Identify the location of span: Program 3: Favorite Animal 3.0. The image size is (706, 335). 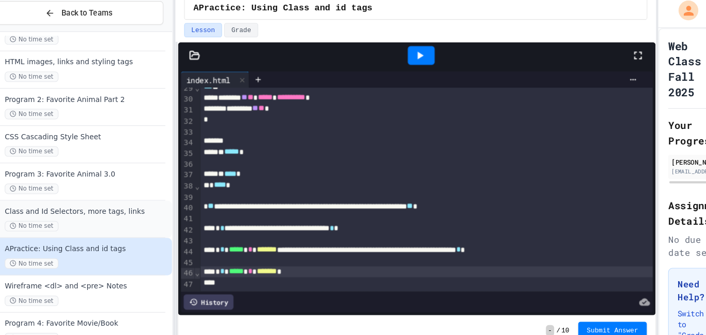
(97, 170).